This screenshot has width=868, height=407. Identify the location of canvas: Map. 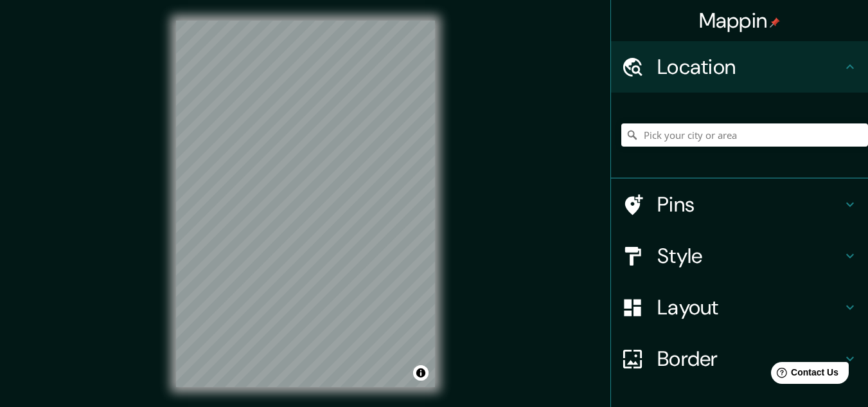
(305, 204).